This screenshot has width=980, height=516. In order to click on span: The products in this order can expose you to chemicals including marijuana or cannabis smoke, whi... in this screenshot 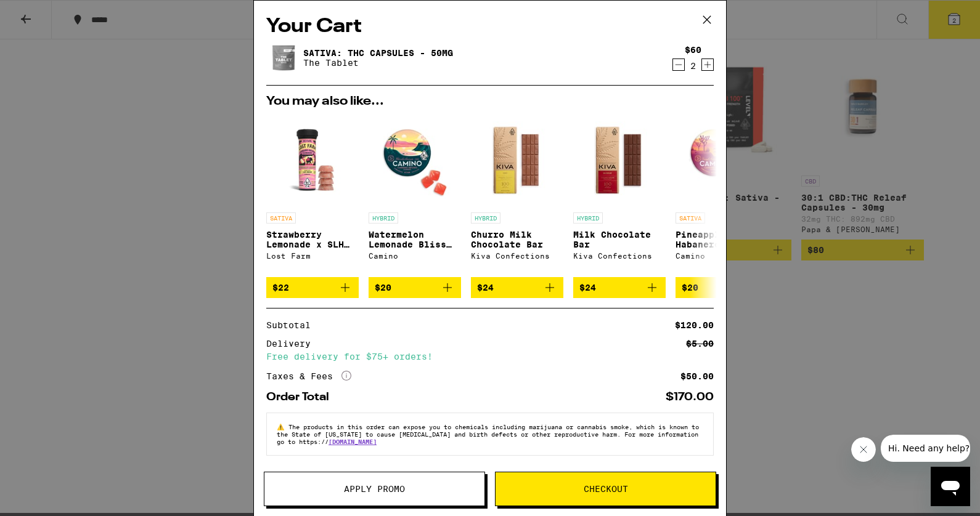, I will do `click(488, 435)`.